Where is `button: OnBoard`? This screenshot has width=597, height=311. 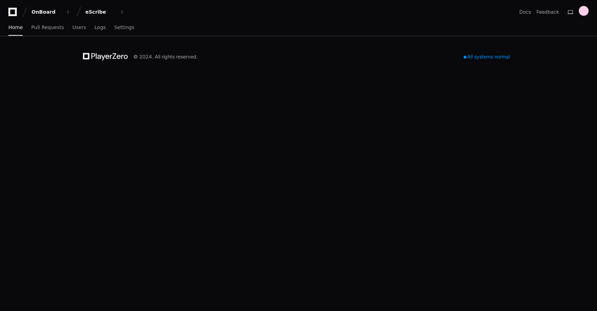
button: OnBoard is located at coordinates (51, 12).